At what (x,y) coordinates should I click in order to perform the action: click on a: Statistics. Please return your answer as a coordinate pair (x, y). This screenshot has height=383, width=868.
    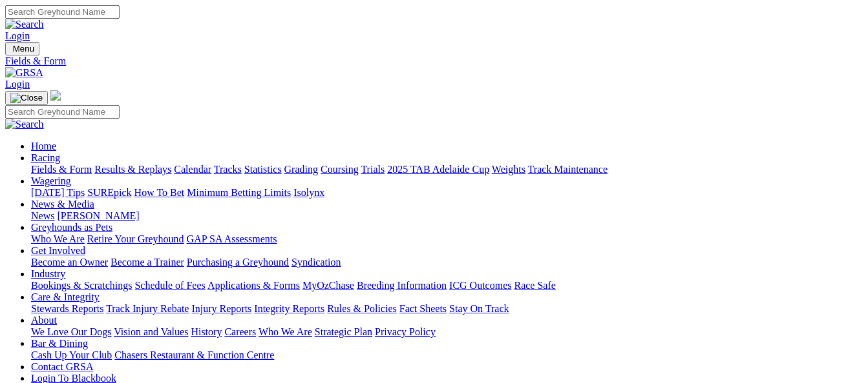
    Looking at the image, I should click on (263, 169).